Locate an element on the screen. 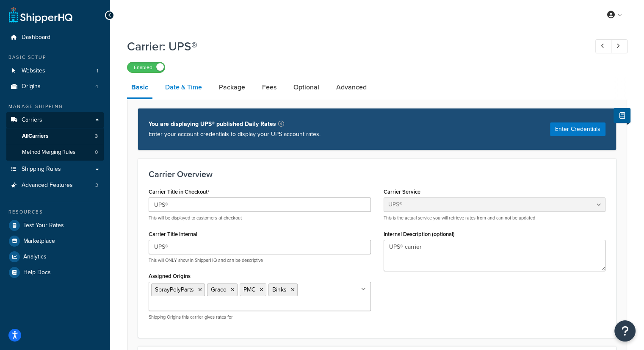 This screenshot has width=644, height=350. h3: Carrier Overview is located at coordinates (377, 174).